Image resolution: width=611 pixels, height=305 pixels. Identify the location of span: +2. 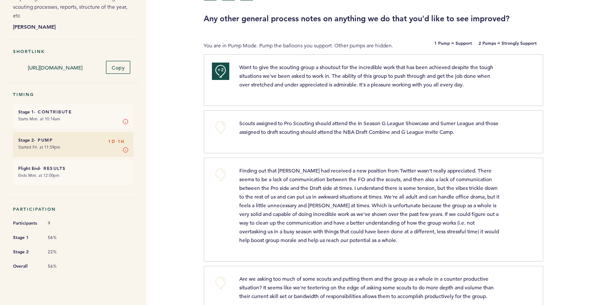
(221, 70).